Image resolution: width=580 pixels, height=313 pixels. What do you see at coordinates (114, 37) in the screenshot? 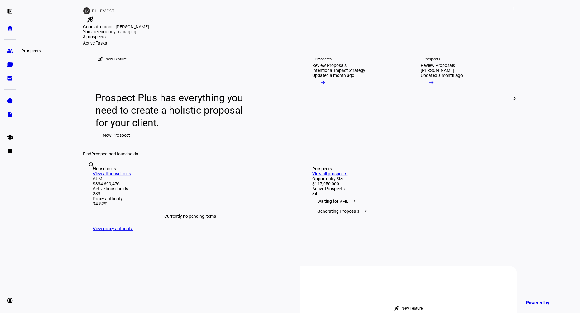
I see `div: 3 prospects` at bounding box center [114, 37].